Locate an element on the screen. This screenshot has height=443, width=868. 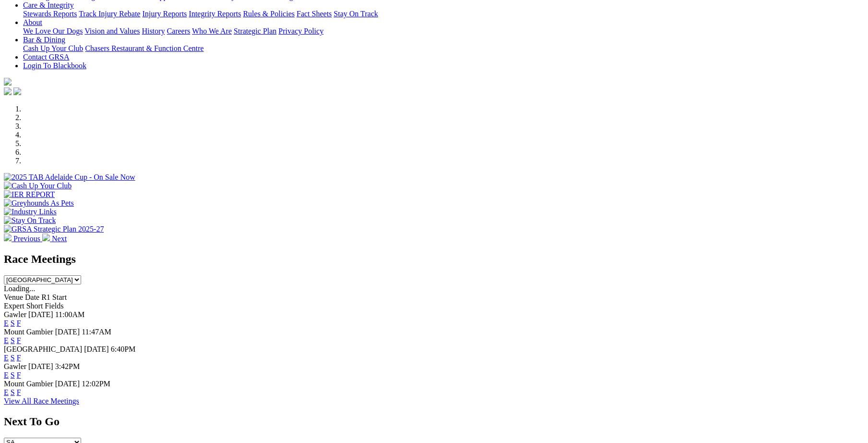
span: Next is located at coordinates (59, 238).